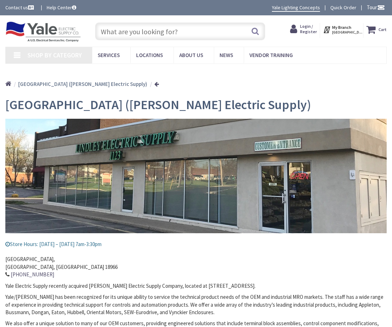 The height and width of the screenshot is (327, 392). I want to click on a: Login / Register, so click(303, 29).